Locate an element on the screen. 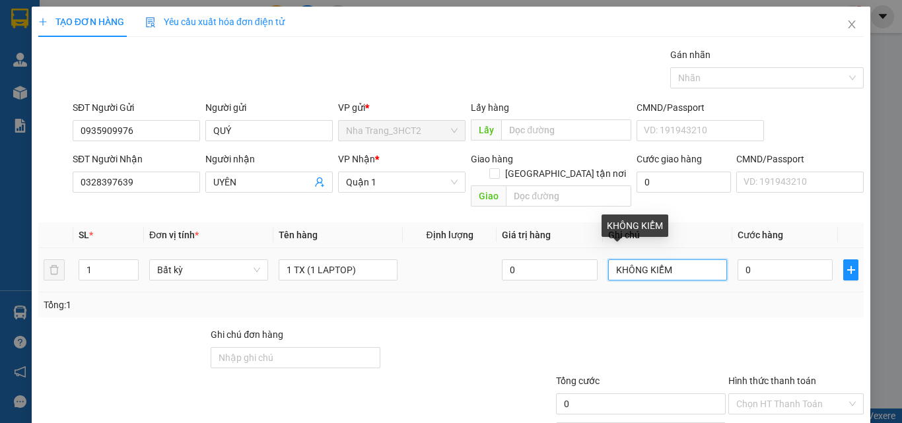 Image resolution: width=902 pixels, height=423 pixels. span: Giao is located at coordinates (488, 196).